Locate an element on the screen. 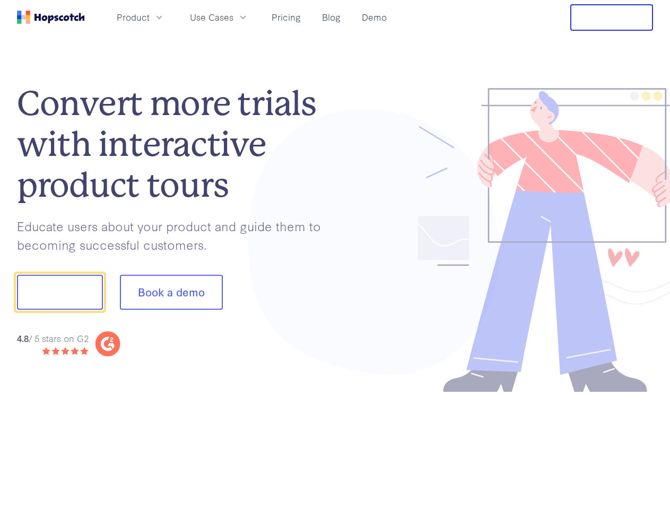  button: Book a demo is located at coordinates (171, 293).